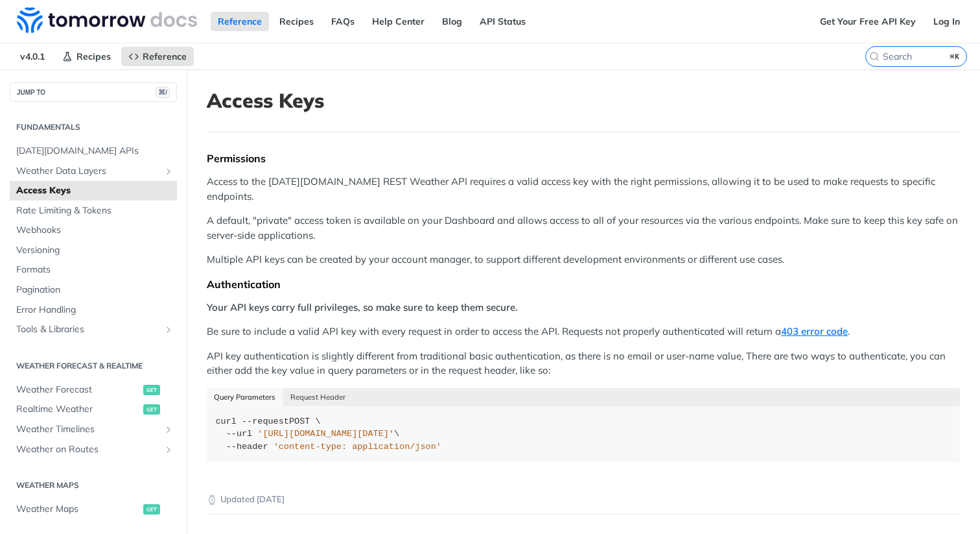 This screenshot has width=980, height=534. What do you see at coordinates (95, 250) in the screenshot?
I see `span: Versioning` at bounding box center [95, 250].